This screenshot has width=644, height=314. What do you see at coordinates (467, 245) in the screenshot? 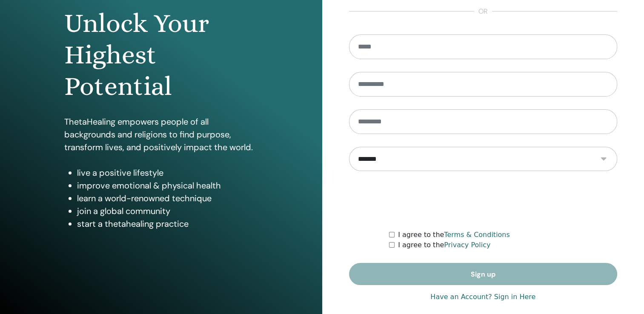
I see `a: Privacy Policy` at bounding box center [467, 245].